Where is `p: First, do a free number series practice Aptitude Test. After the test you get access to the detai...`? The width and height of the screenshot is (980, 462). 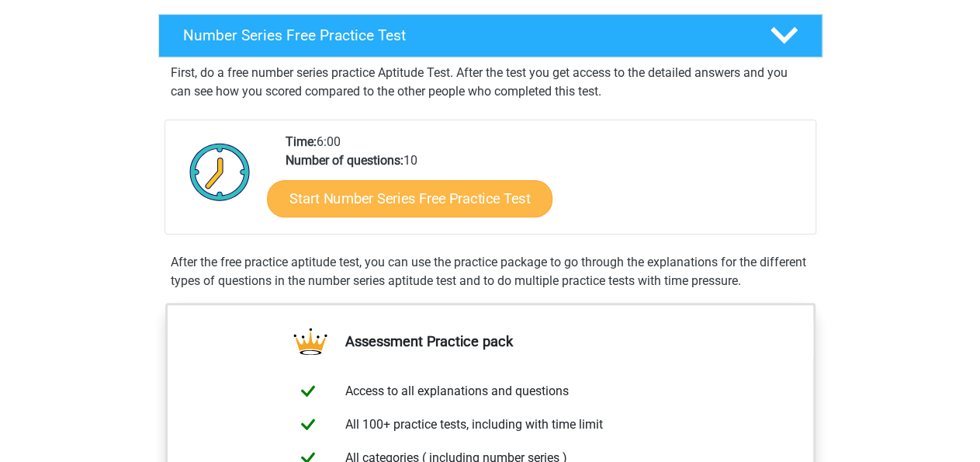 p: First, do a free number series practice Aptitude Test. After the test you get access to the detai... is located at coordinates (491, 83).